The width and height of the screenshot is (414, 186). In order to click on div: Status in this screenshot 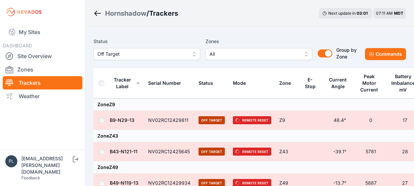, I will do `click(206, 83)`.